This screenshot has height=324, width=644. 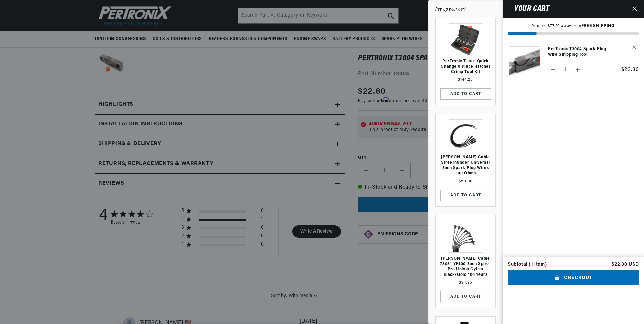 What do you see at coordinates (528, 9) in the screenshot?
I see `h2: Your cart` at bounding box center [528, 9].